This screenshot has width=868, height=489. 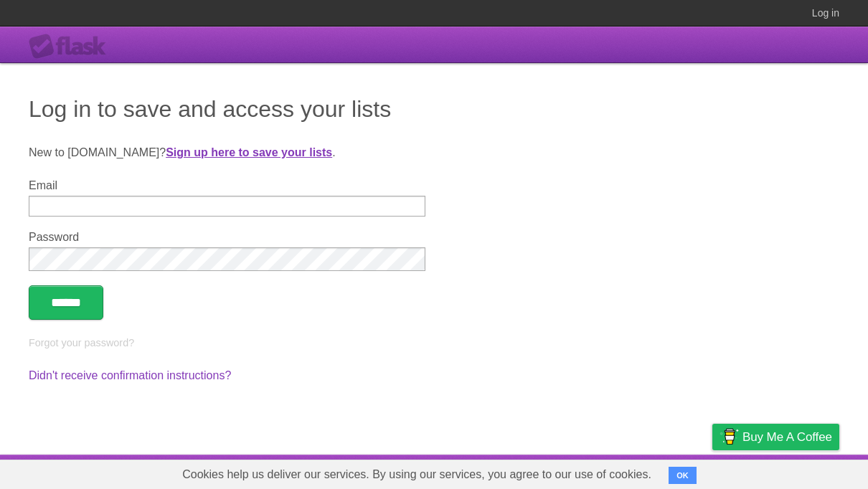 What do you see at coordinates (72, 46) in the screenshot?
I see `div: Flask` at bounding box center [72, 46].